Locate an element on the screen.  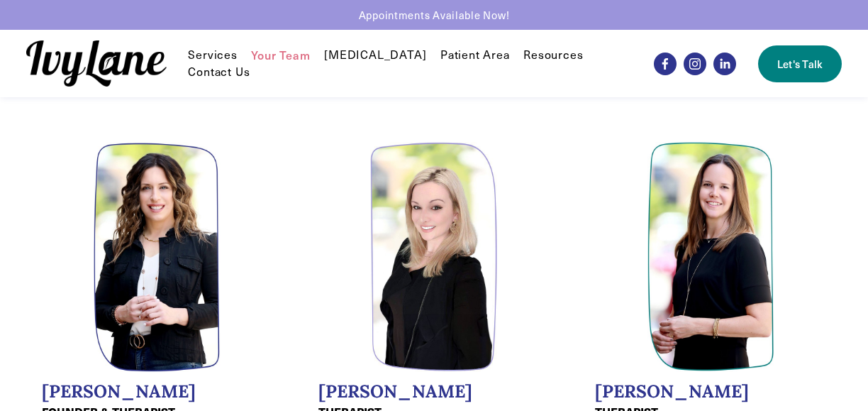
span: Resources is located at coordinates (553, 54).